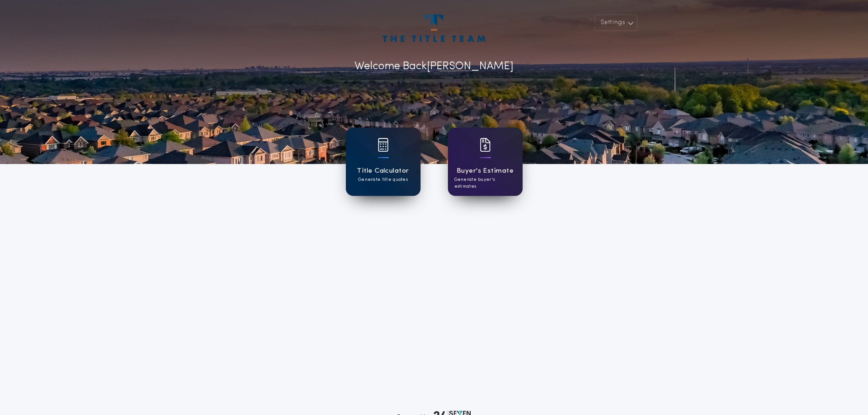  What do you see at coordinates (616, 23) in the screenshot?
I see `button: Settings` at bounding box center [616, 23].